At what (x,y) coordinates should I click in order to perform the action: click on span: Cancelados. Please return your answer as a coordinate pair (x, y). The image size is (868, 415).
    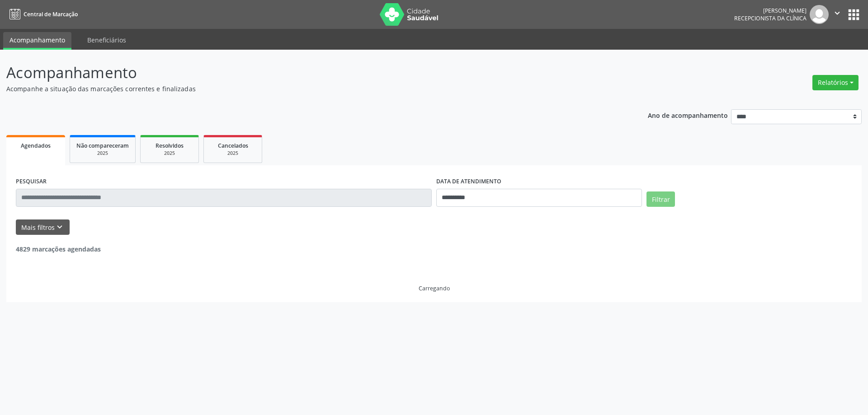
    Looking at the image, I should click on (233, 145).